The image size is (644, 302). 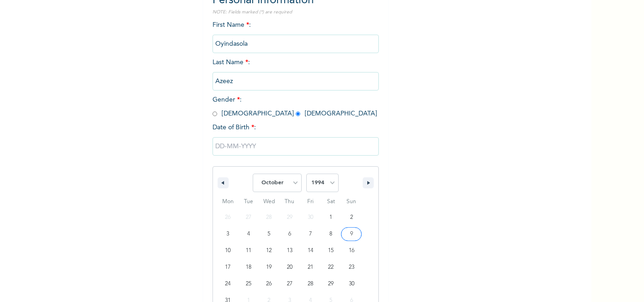 What do you see at coordinates (228, 251) in the screenshot?
I see `span: 10` at bounding box center [228, 251].